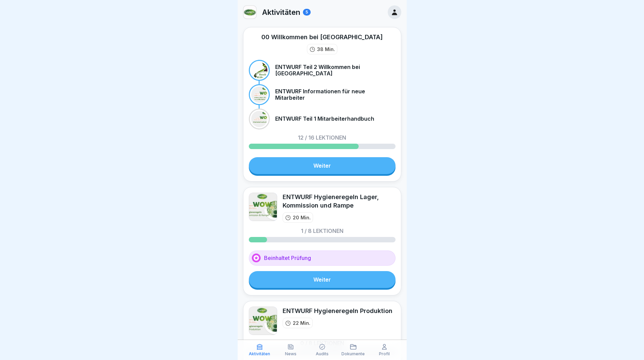 The height and width of the screenshot is (360, 644). I want to click on p: ENTWURF Teil 1 Mitarbeiterhandbuch, so click(325, 119).